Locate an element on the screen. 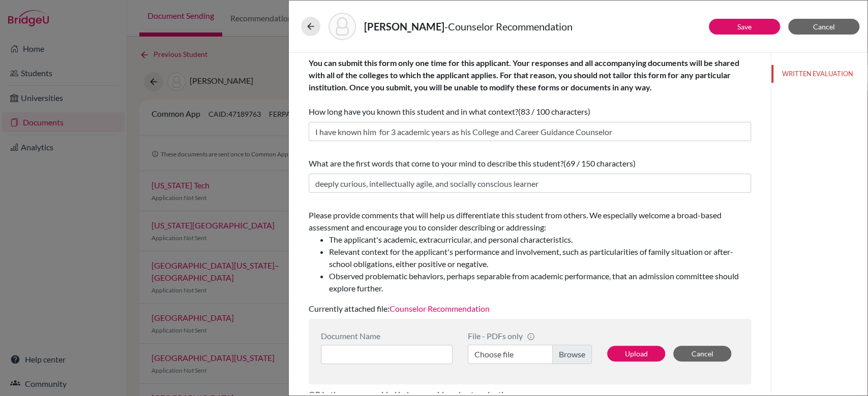  span: (83 / 100 characters) is located at coordinates (554, 111).